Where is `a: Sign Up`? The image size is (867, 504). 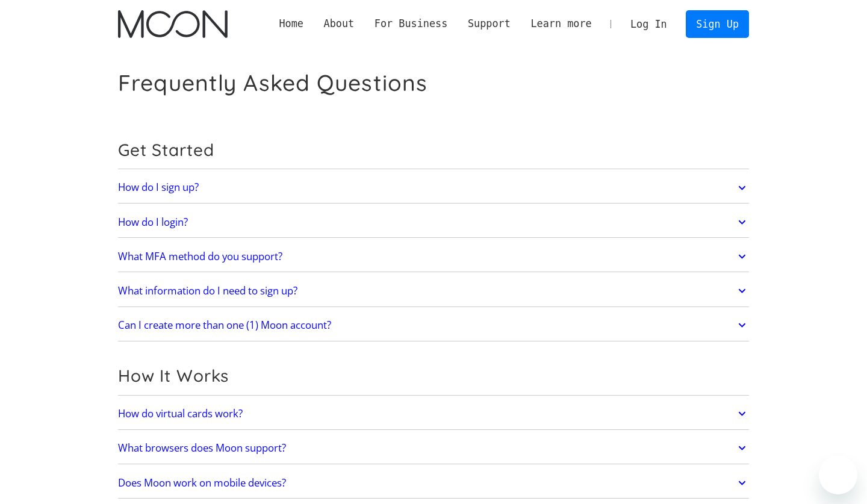 a: Sign Up is located at coordinates (717, 24).